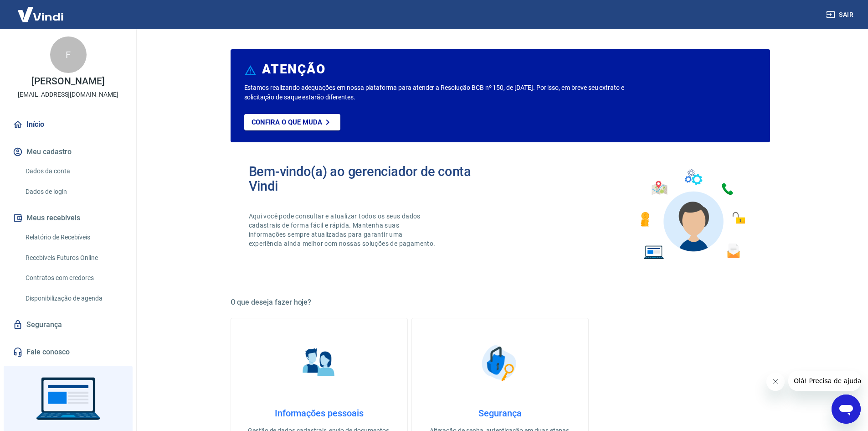  What do you see at coordinates (319, 363) in the screenshot?
I see `img: Informações pessoais` at bounding box center [319, 363].